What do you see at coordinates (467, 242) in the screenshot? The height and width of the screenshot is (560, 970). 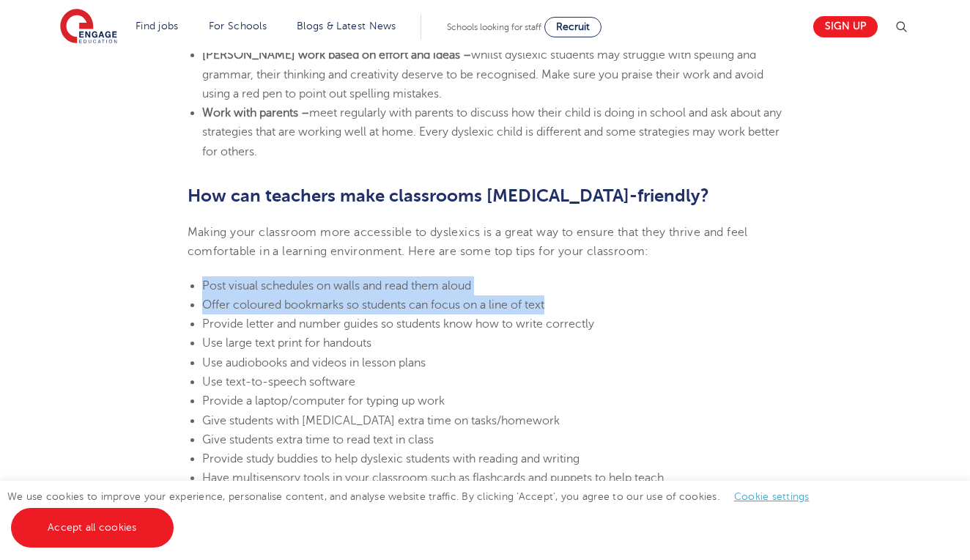 I see `span: Making your classroom more accessible to dyslexics is a great way to ensure that they thrive and ...` at bounding box center [467, 242].